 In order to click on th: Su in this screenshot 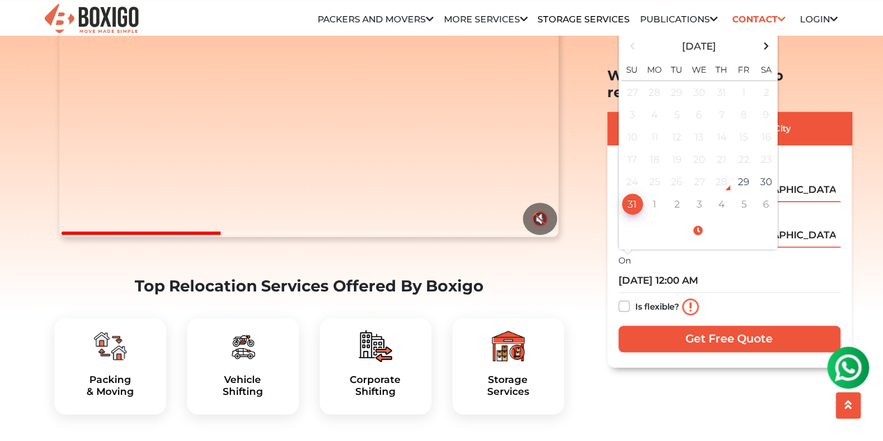, I will do `click(632, 68)`.